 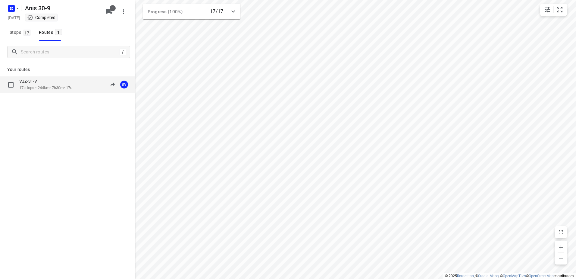 What do you see at coordinates (41, 17) in the screenshot?
I see `div: This project completed. You cannot make any changes to it.` at bounding box center [41, 17].